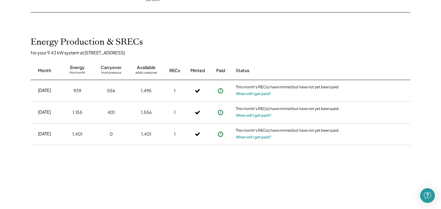  Describe the element at coordinates (197, 71) in the screenshot. I see `div: Minted` at that location.